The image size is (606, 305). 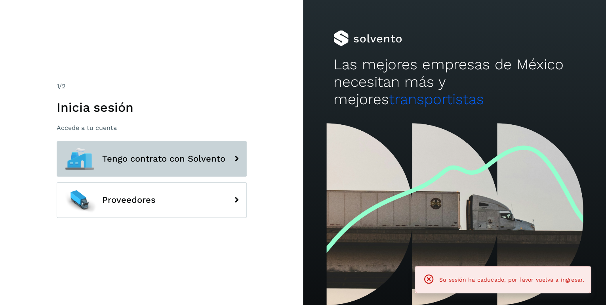 I want to click on span: Tengo contrato con Solvento, so click(x=163, y=159).